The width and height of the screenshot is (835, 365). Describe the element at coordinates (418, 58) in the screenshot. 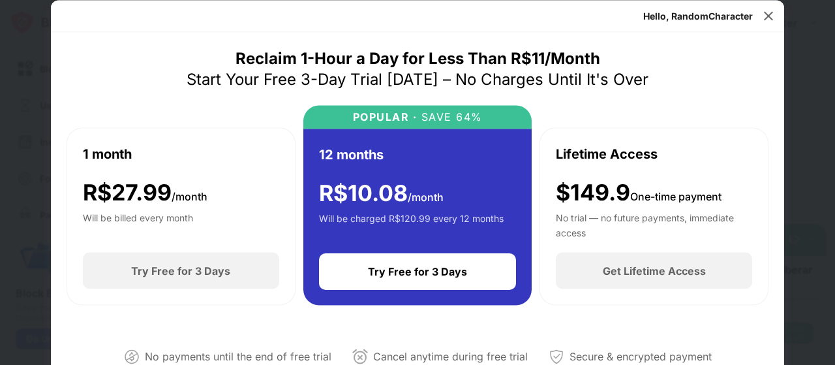

I see `div: Reclaim 1-Hour a Day for Less Than R$11/Month` at that location.